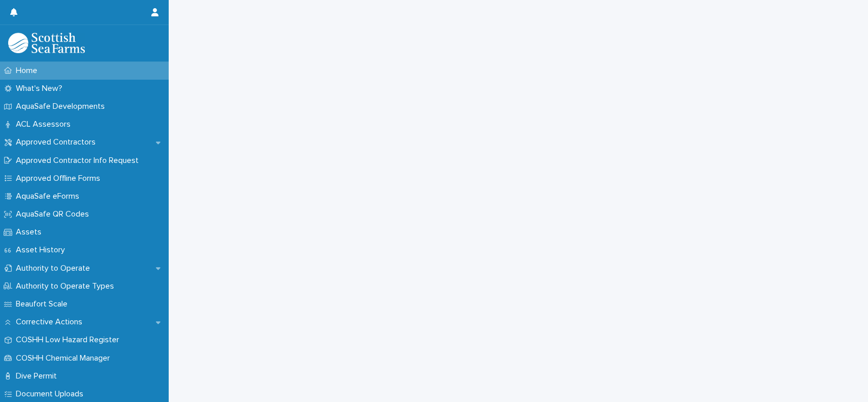 Image resolution: width=868 pixels, height=402 pixels. What do you see at coordinates (60, 178) in the screenshot?
I see `p: Approved Offline Forms` at bounding box center [60, 178].